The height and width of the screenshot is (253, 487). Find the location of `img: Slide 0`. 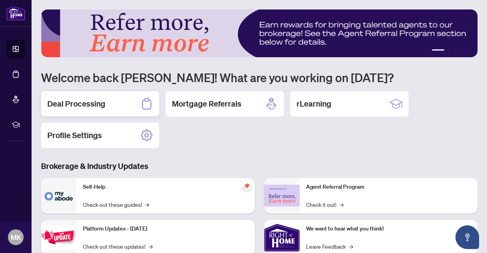

img: Slide 0 is located at coordinates (259, 33).